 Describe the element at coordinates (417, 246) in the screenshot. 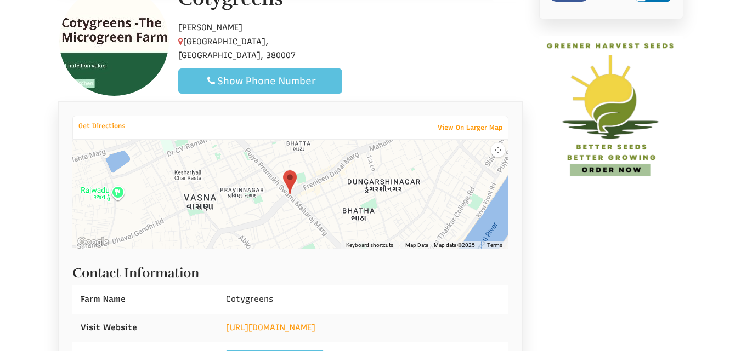

I see `button: Map Data` at that location.